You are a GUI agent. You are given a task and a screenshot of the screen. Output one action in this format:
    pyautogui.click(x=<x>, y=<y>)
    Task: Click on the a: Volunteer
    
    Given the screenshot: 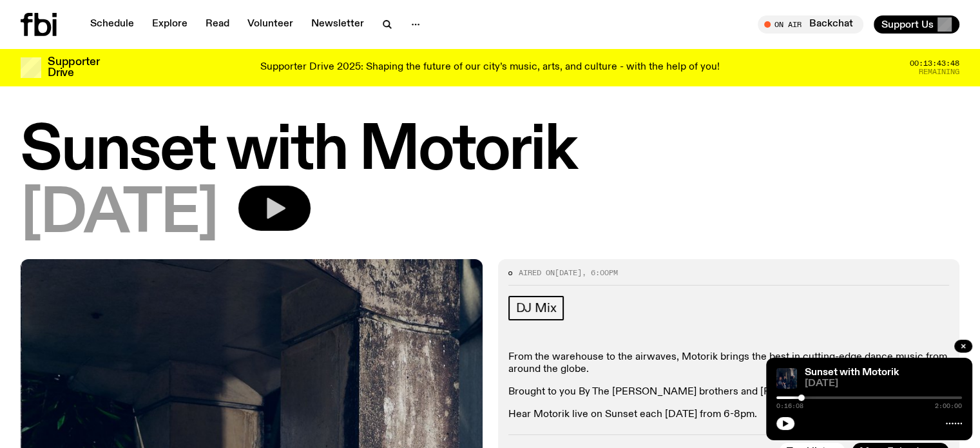 What is the action you would take?
    pyautogui.click(x=271, y=25)
    